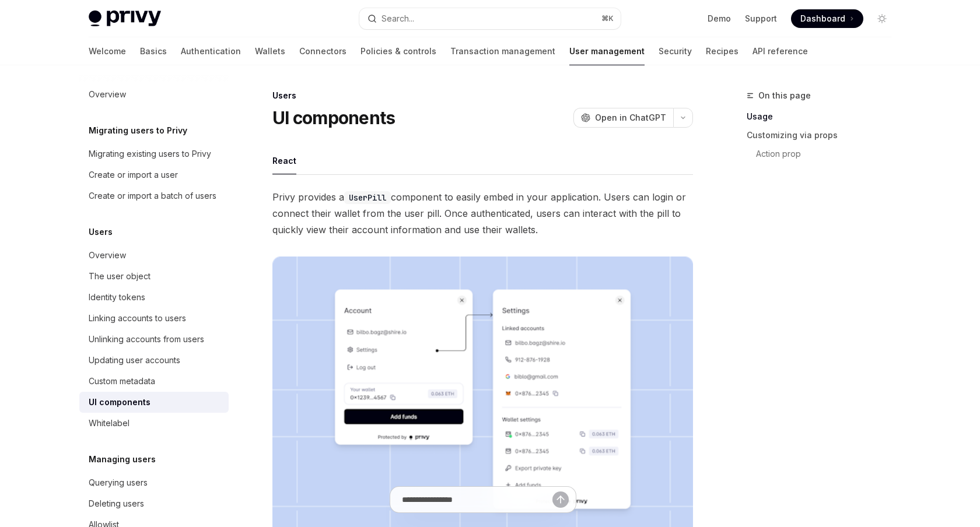  Describe the element at coordinates (122, 459) in the screenshot. I see `h5: Managing users` at that location.